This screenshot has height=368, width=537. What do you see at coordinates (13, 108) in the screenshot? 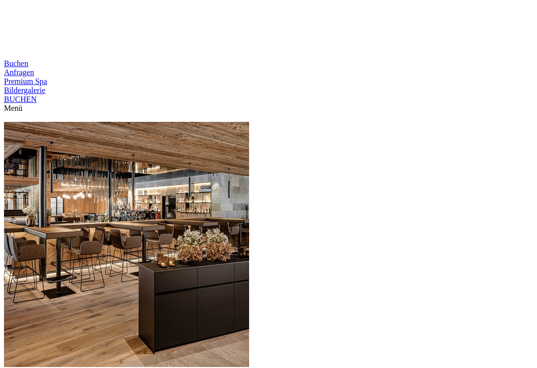
I see `span: Menü` at bounding box center [13, 108].